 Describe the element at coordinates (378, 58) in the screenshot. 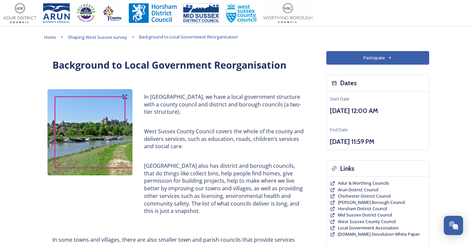

I see `button: Participate` at that location.